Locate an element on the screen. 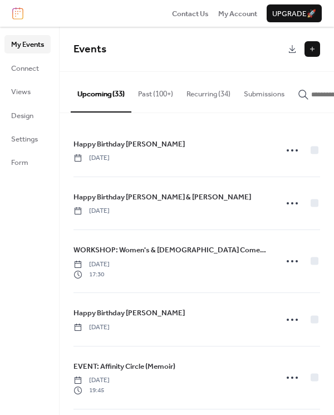 Image resolution: width=334 pixels, height=415 pixels. a: Contact Us is located at coordinates (190, 13).